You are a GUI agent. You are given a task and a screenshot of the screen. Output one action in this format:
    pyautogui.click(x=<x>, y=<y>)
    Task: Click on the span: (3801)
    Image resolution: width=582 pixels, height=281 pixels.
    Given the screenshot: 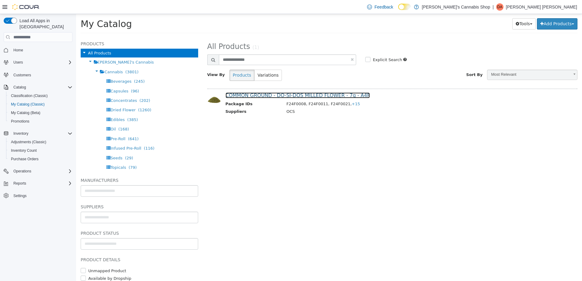 What is the action you would take?
    pyautogui.click(x=56, y=58)
    